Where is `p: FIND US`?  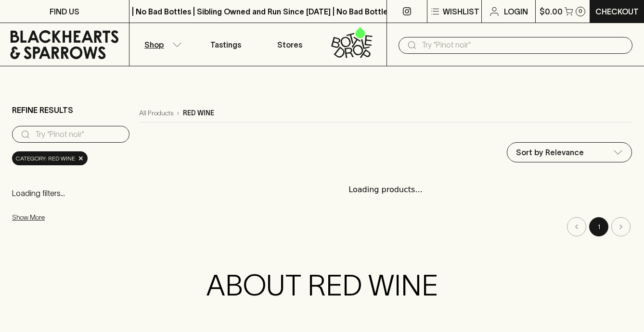
p: FIND US is located at coordinates (64, 11).